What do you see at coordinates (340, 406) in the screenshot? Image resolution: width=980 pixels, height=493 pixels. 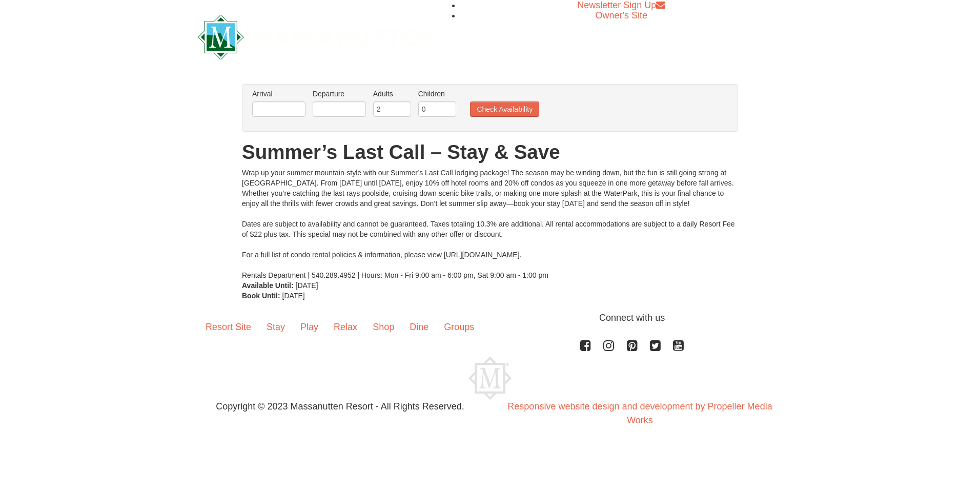 I see `p: Copyright © 2023 Massanutten Resort - All Rights Reserved.` at bounding box center [340, 406].